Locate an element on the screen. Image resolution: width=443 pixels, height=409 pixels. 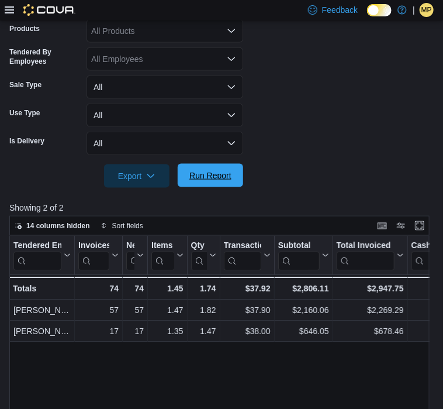
button: Sort fields is located at coordinates (122, 226).